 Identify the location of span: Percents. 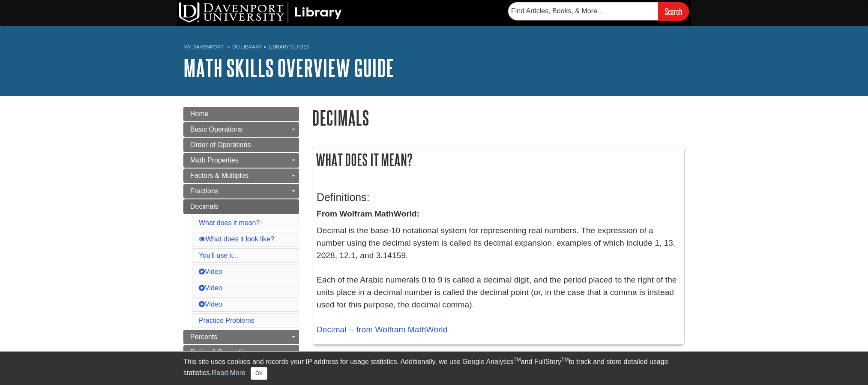
(204, 336).